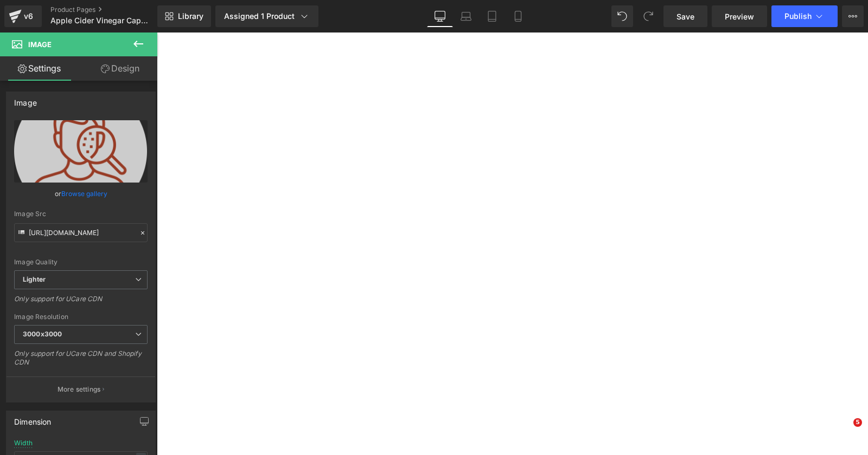 The width and height of the screenshot is (868, 455). Describe the element at coordinates (34, 279) in the screenshot. I see `b: Lighter` at that location.